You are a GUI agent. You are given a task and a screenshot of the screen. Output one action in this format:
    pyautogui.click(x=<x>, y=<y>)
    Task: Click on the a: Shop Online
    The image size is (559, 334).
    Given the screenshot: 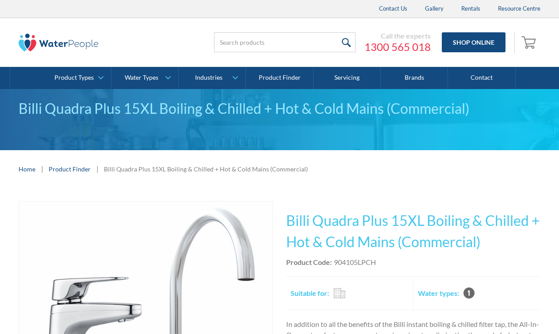 What is the action you would take?
    pyautogui.click(x=474, y=42)
    